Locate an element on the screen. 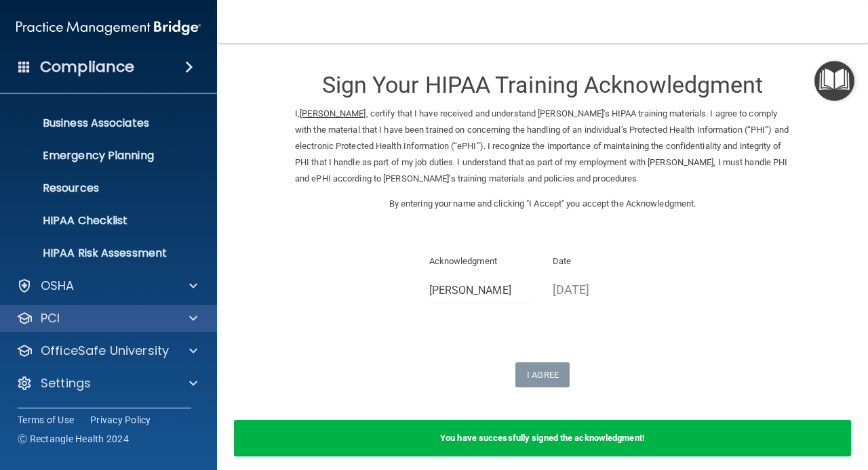 The height and width of the screenshot is (470, 868). a: Privacy Policy is located at coordinates (120, 420).